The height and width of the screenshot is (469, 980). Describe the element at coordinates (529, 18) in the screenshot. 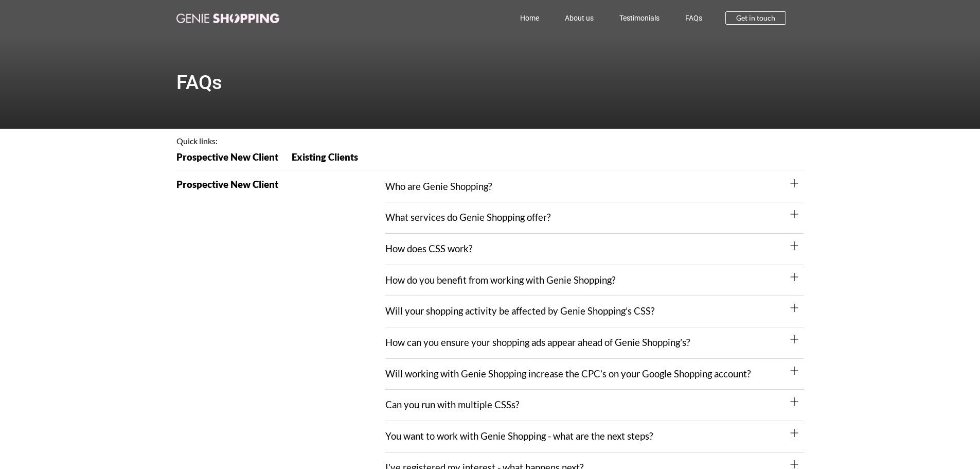

I see `a: Home` at that location.